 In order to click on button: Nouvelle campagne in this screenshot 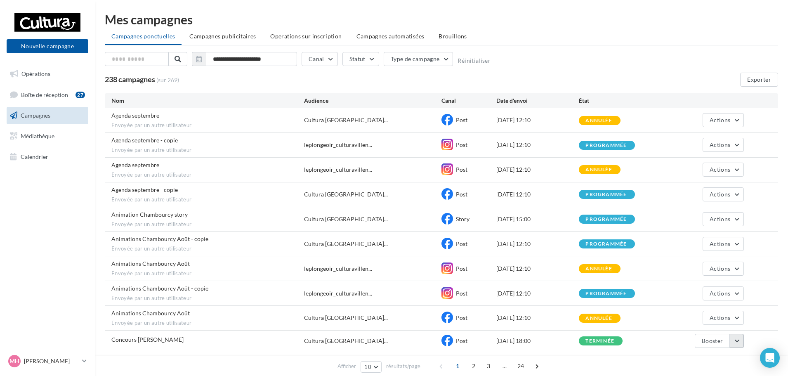, I will do `click(47, 46)`.